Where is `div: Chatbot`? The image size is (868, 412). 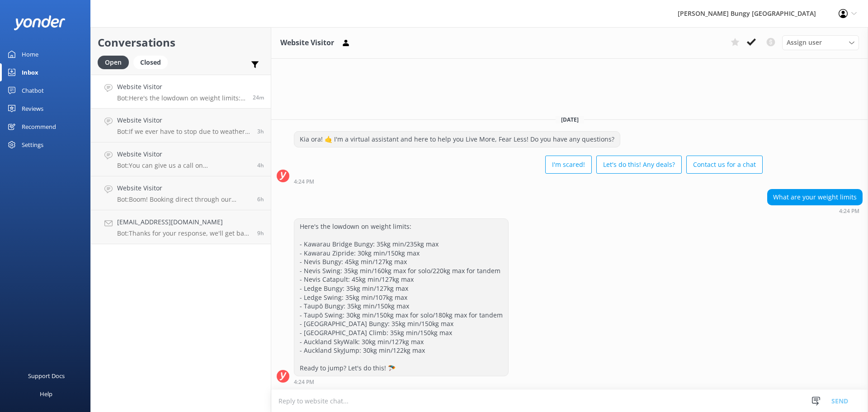
div: Chatbot is located at coordinates (33, 90).